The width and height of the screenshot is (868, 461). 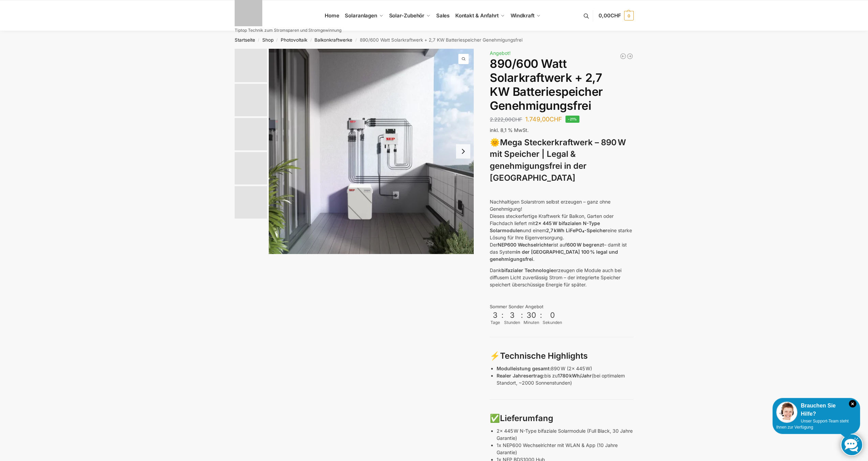 What do you see at coordinates (372, 151) in the screenshot?
I see `a: Steckerkraftwerk mit 2,7kwh-SpeicherBalkonkraftwerk mit 27kw Speicher` at bounding box center [372, 151].